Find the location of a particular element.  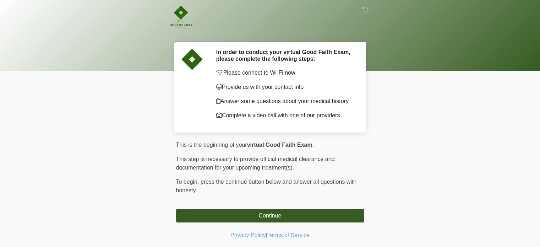

span: This step is necessary to provide official medical clearance and documentation for your upcoming ... is located at coordinates (255, 163).